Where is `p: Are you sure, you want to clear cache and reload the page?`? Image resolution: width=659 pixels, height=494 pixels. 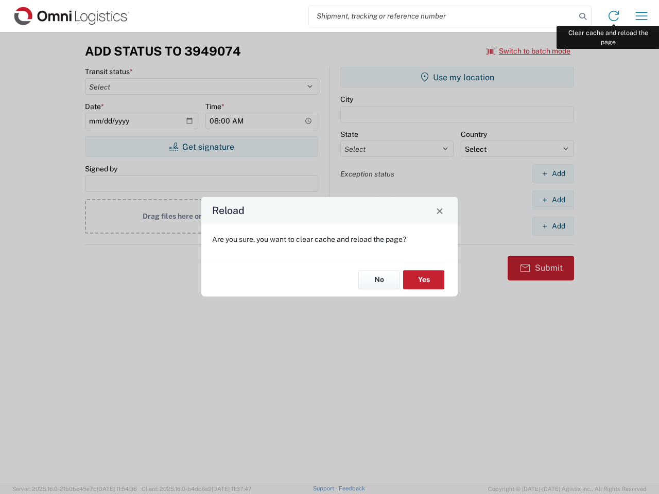
p: Are you sure, you want to clear cache and reload the page? is located at coordinates (329, 239).